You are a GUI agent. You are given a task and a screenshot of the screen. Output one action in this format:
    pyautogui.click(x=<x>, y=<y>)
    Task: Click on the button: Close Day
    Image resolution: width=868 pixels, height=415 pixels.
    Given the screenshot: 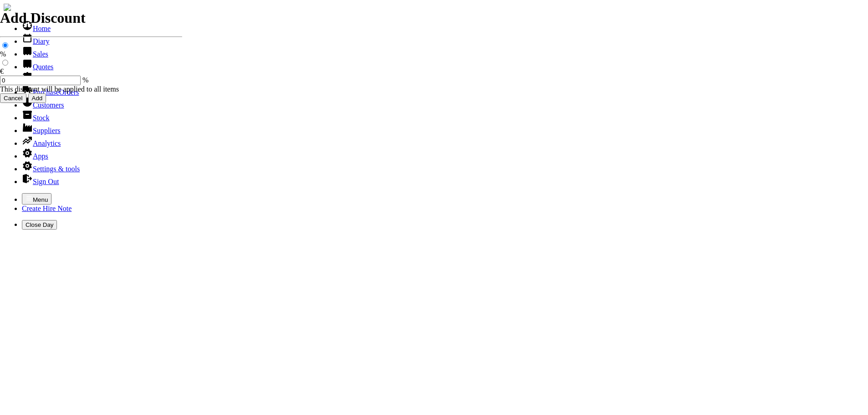 What is the action you would take?
    pyautogui.click(x=39, y=225)
    